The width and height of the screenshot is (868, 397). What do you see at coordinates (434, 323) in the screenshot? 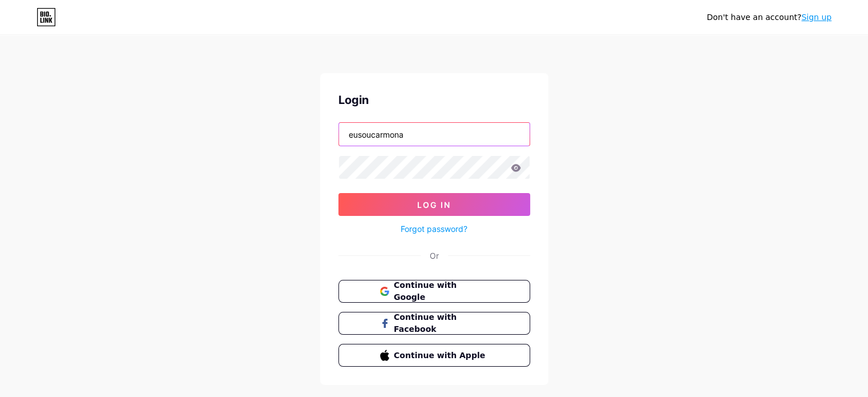
I see `button: Continue with Facebook` at bounding box center [434, 323].